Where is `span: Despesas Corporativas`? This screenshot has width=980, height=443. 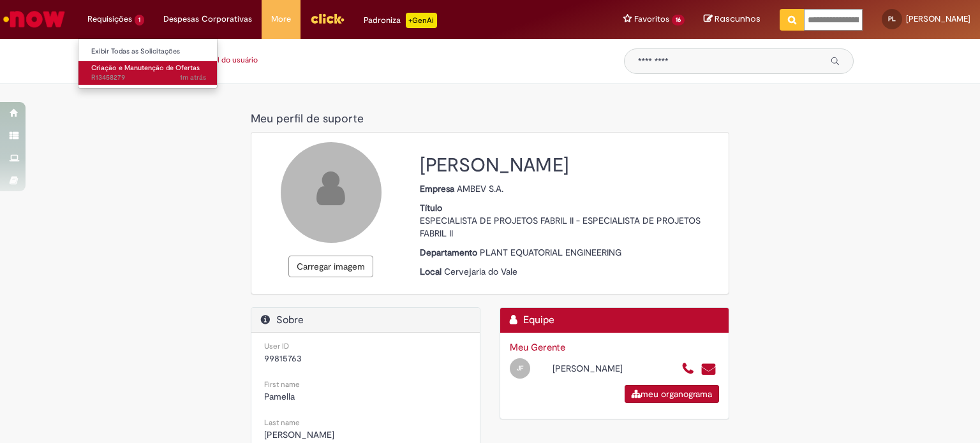 span: Despesas Corporativas is located at coordinates (208, 19).